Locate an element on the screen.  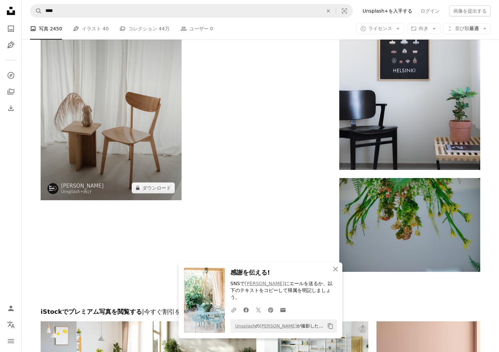
button: 並び順最適 is located at coordinates (467, 29).